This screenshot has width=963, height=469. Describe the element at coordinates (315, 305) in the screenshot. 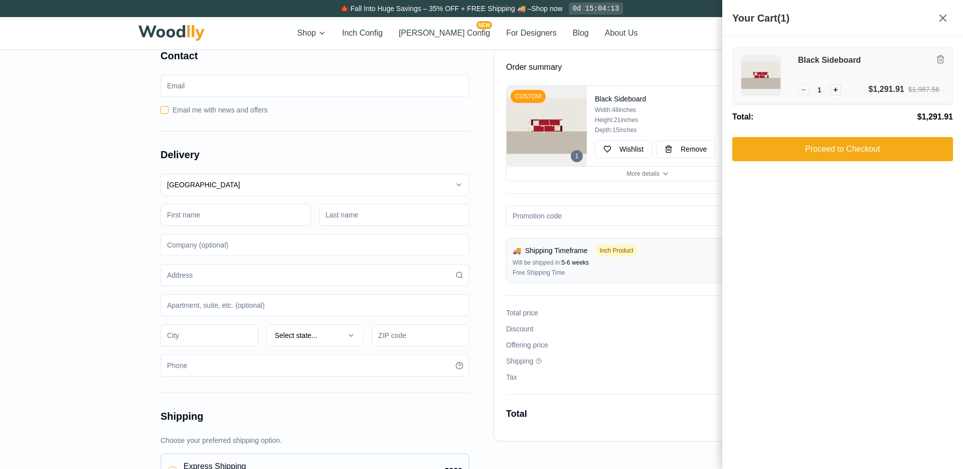

I see `input: Apartment, suite, etc. (optional)` at that location.